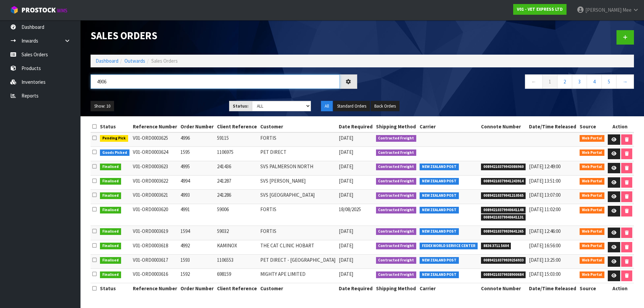 The height and width of the screenshot is (308, 644). I want to click on td: 1106553, so click(237, 261).